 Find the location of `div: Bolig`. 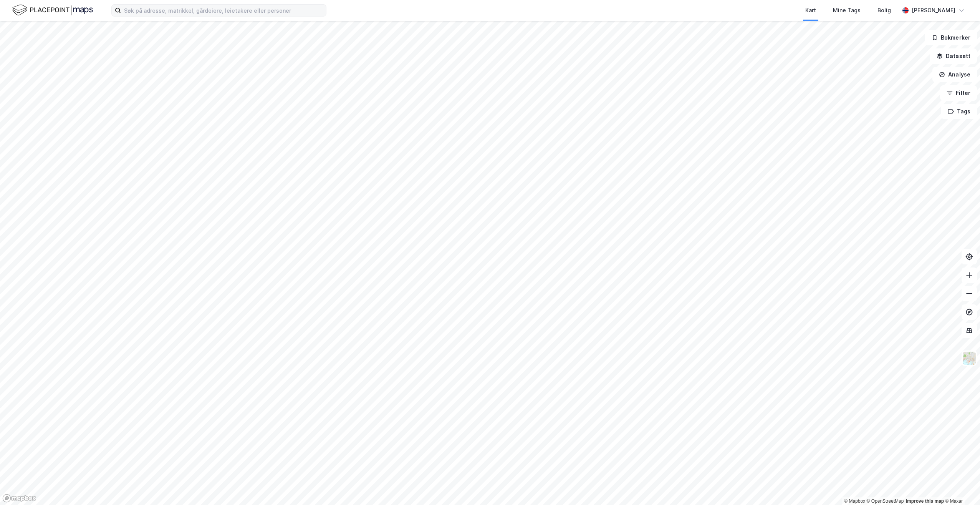

div: Bolig is located at coordinates (884, 11).